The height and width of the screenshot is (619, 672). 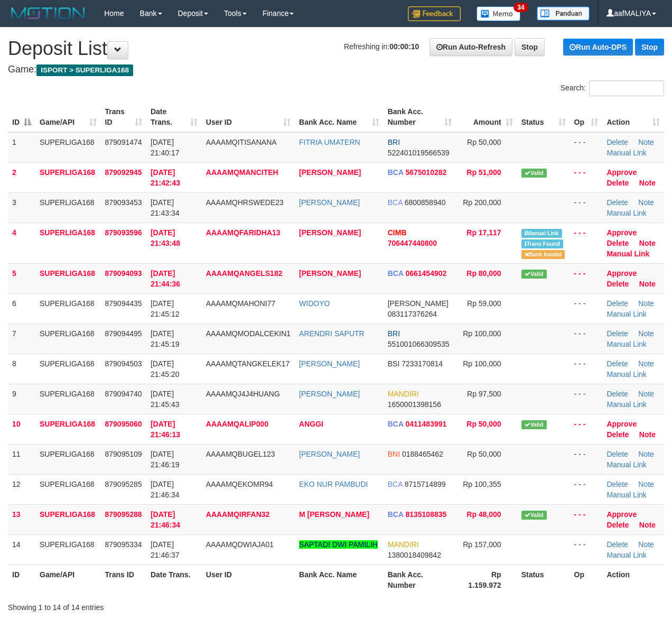 What do you see at coordinates (174, 580) in the screenshot?
I see `th: Date Trans.` at bounding box center [174, 580].